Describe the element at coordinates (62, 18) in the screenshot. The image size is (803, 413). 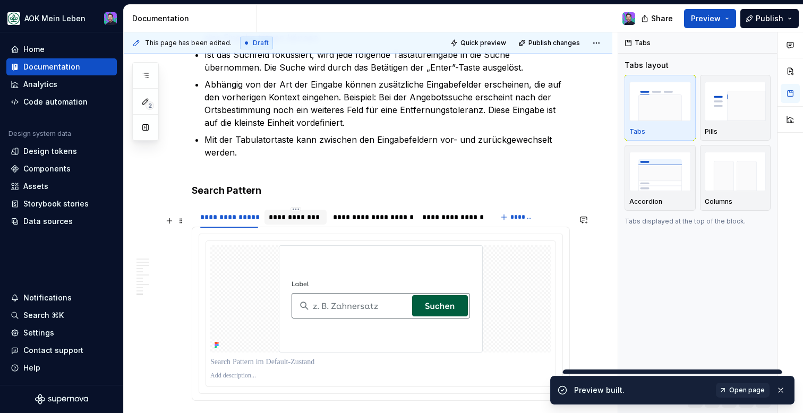
I see `button: AOK Mein LebenSamuel` at that location.